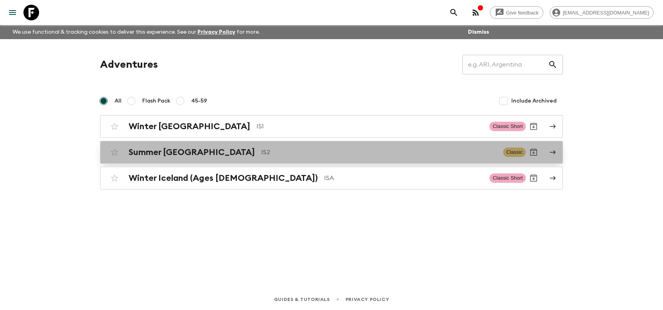 The image size is (663, 310). What do you see at coordinates (370, 126) in the screenshot?
I see `p: IS1` at bounding box center [370, 126].